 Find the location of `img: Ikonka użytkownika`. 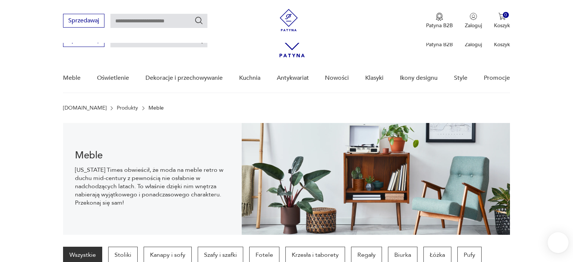

img: Ikonka użytkownika is located at coordinates (473, 16).